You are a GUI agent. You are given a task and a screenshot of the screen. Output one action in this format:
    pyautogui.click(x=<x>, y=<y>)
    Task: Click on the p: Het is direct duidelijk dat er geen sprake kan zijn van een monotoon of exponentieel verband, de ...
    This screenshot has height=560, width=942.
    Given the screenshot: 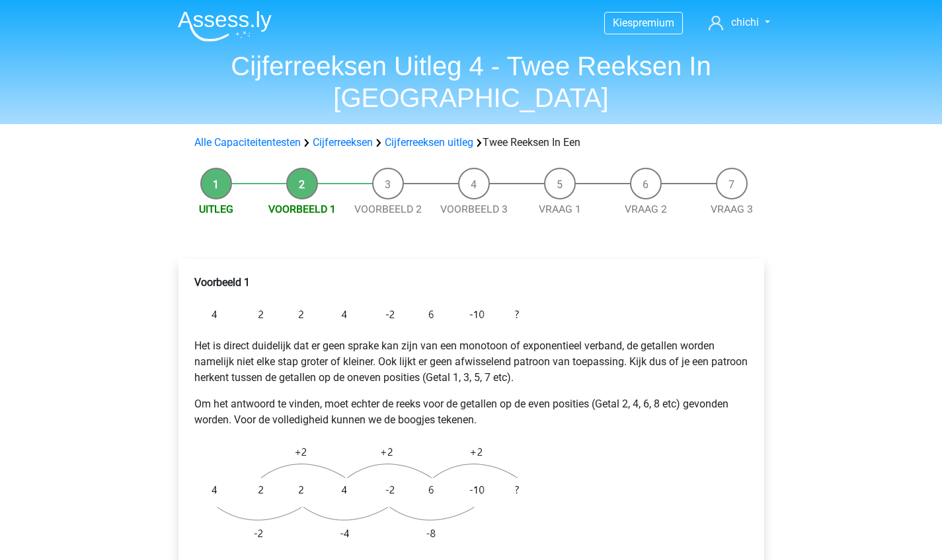 What is the action you would take?
    pyautogui.click(x=471, y=362)
    